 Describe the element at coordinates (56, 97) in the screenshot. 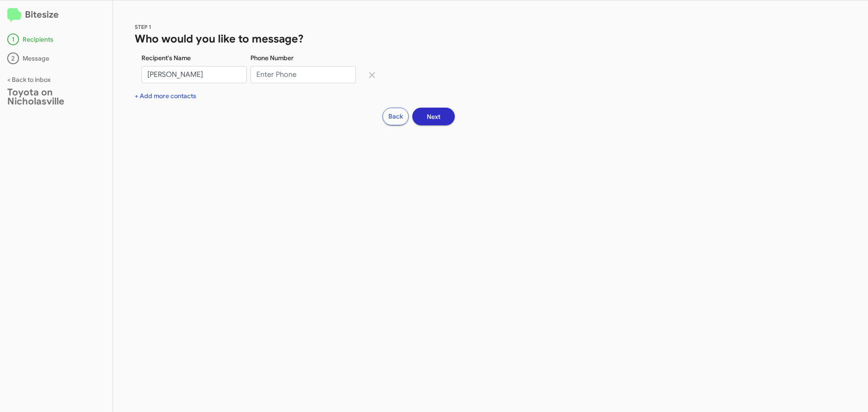

I see `div: Toyota on Nicholasville` at that location.